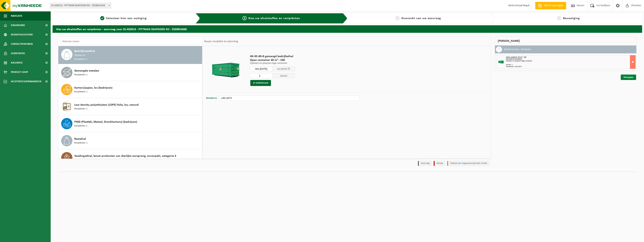 The image size is (644, 242). I want to click on li: Holiday, so click(440, 163).